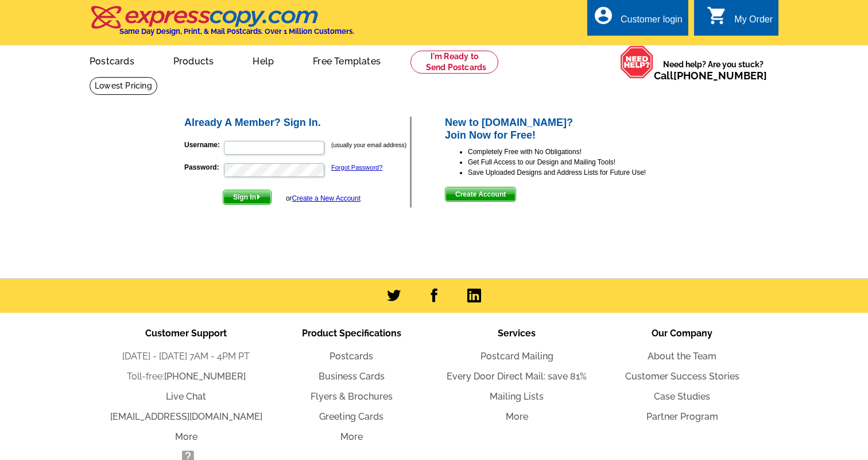 Image resolution: width=868 pixels, height=460 pixels. I want to click on div: Customer login, so click(652, 22).